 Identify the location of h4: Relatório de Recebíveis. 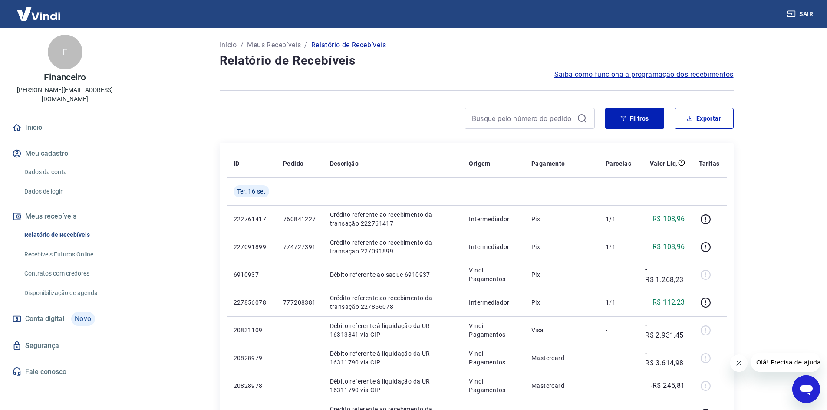
(477, 61).